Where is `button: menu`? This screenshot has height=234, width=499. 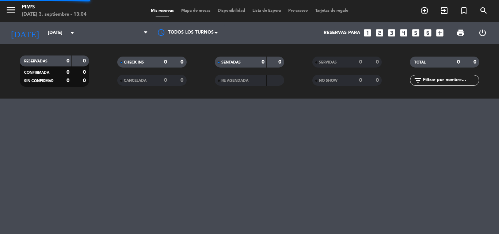
button: menu is located at coordinates (11, 11).